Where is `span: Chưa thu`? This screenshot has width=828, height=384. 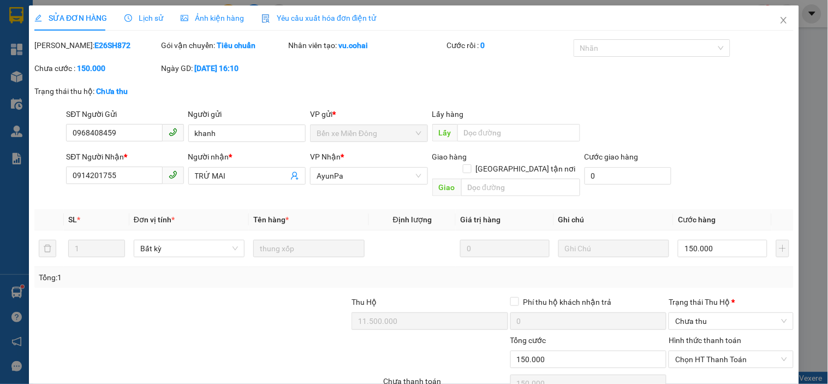 span: Chưa thu is located at coordinates (731, 321).